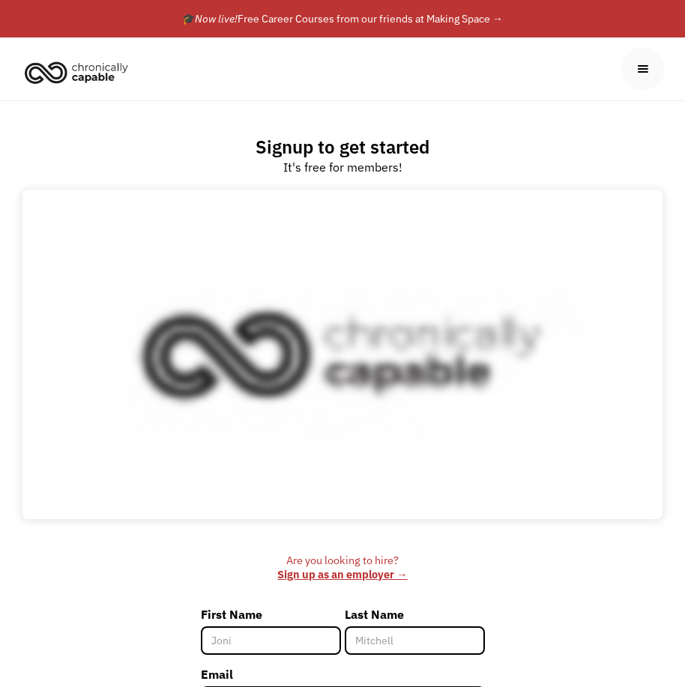 This screenshot has height=687, width=685. Describe the element at coordinates (271, 641) in the screenshot. I see `input: Joni` at that location.